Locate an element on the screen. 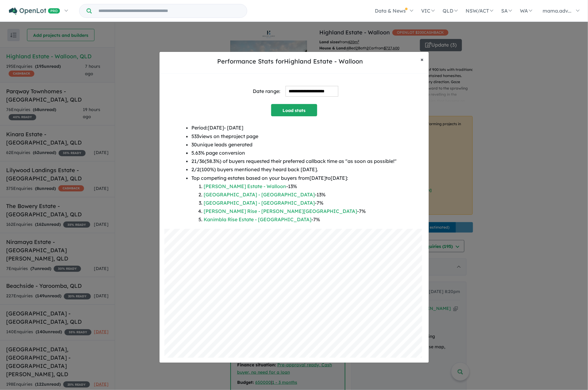 Image resolution: width=588 pixels, height=390 pixels. li: 5.63 % page conversion is located at coordinates (294, 153).